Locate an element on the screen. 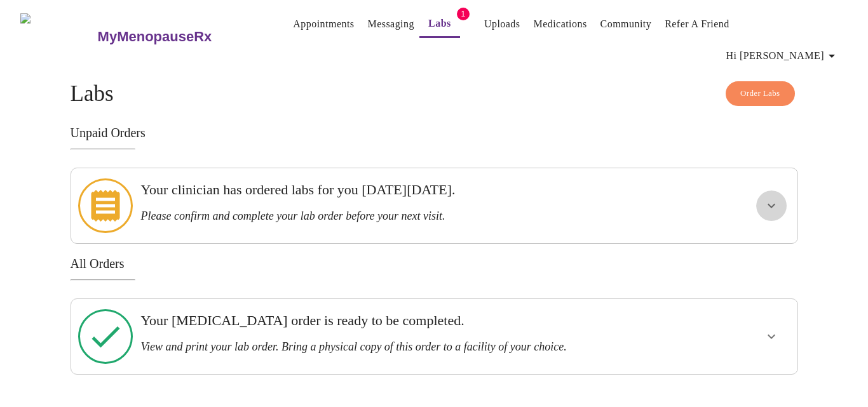 This screenshot has width=868, height=407. a: MyMenopauseRx is located at coordinates (179, 37).